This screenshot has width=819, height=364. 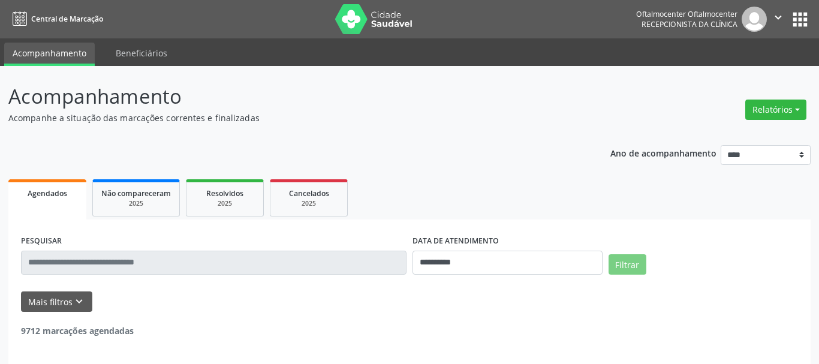 I want to click on i: keyboard_arrow_down, so click(x=79, y=302).